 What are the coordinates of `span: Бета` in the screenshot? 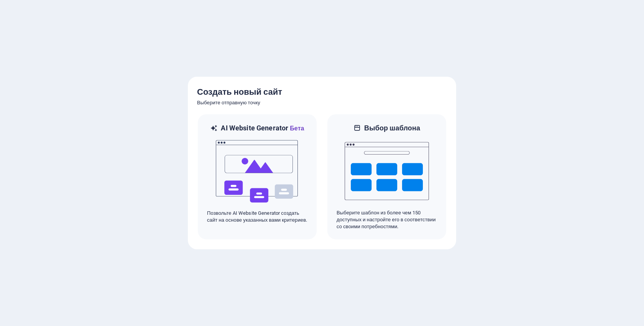 It's located at (296, 128).